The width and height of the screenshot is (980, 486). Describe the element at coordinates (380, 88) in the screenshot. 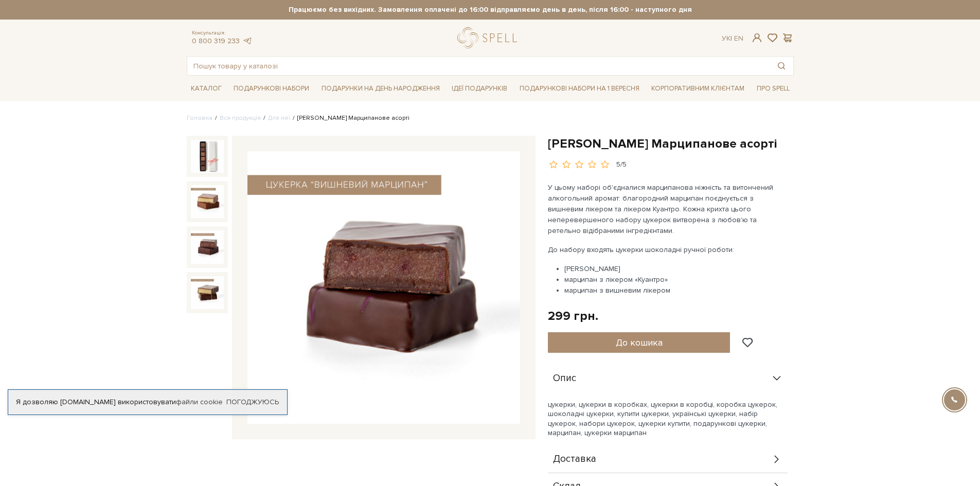

I see `a: Подарунки на День народження` at that location.